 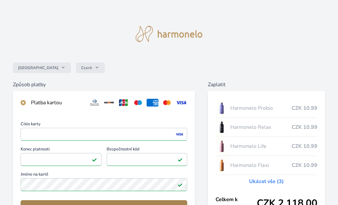 I want to click on span: Číslo karty, so click(x=104, y=125).